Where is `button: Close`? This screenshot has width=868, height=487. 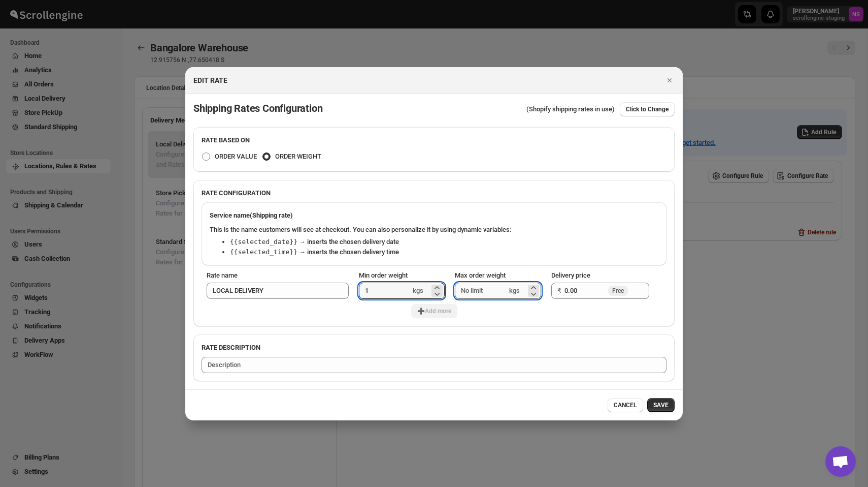
button: Close is located at coordinates (670, 80).